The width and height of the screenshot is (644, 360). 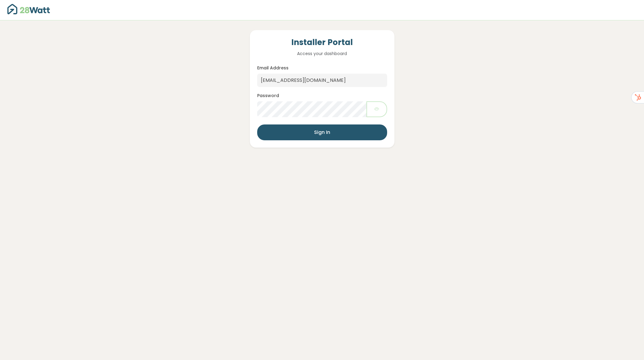 What do you see at coordinates (322, 133) in the screenshot?
I see `button: Sign In` at bounding box center [322, 133].